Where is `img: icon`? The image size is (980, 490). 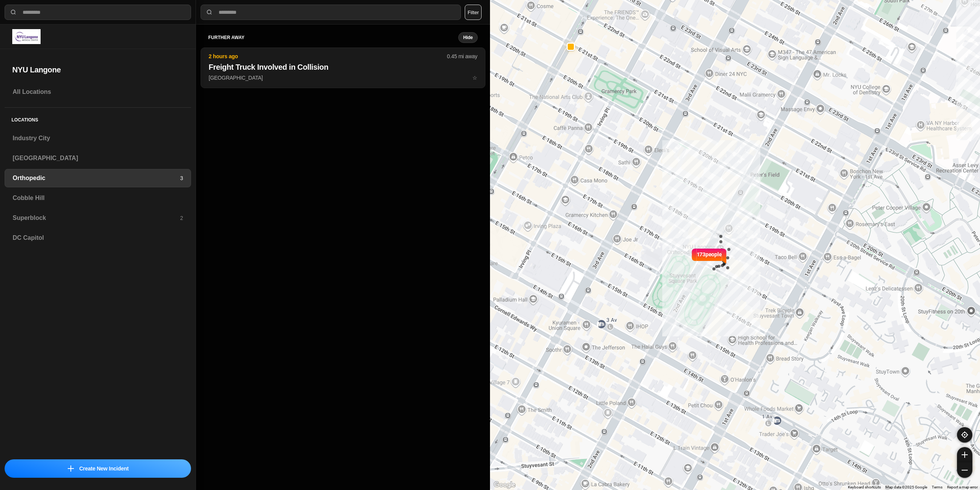 img: icon is located at coordinates (70, 468).